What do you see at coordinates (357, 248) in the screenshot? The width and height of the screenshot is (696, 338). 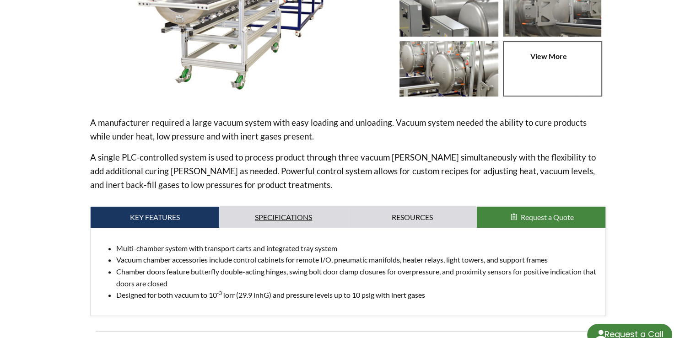 I see `li: Multi-chamber system with transport carts and integrated tray system` at bounding box center [357, 248].